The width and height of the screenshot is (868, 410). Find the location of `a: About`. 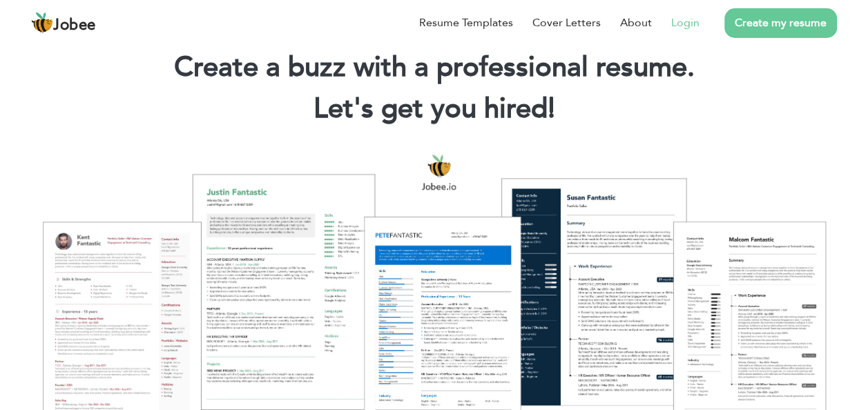

a: About is located at coordinates (635, 23).